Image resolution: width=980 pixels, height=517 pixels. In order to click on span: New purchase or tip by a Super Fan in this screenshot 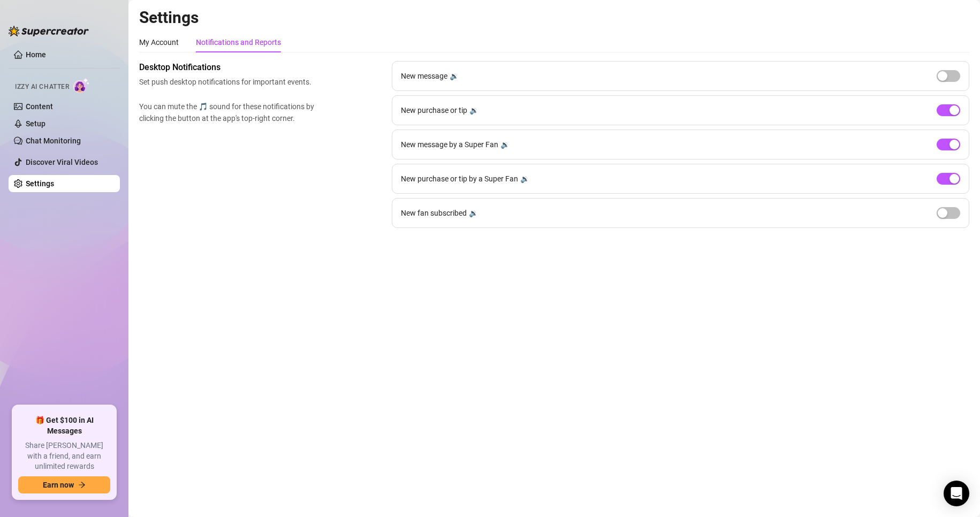, I will do `click(460, 179)`.